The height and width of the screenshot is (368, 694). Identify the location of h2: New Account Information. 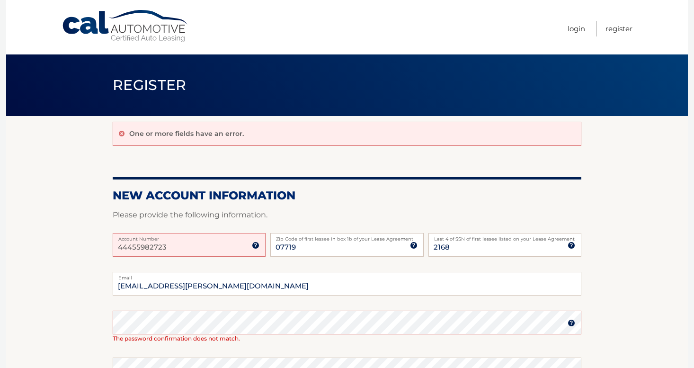
(347, 195).